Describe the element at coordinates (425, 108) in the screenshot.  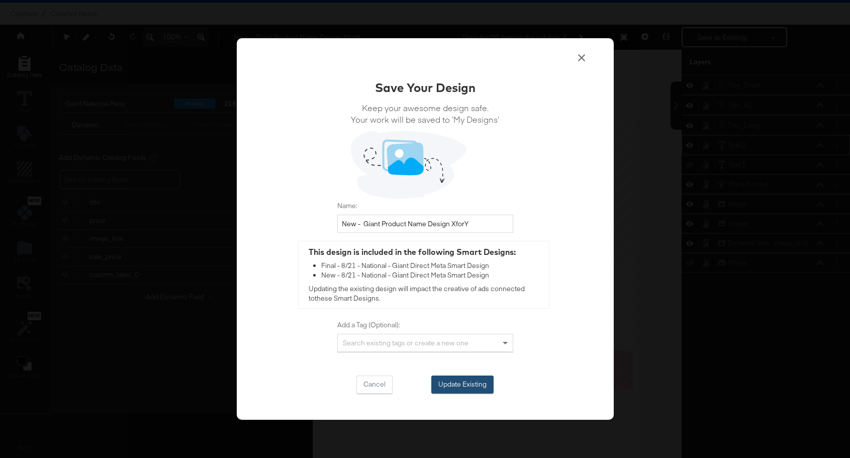
I see `span: Keep your awesome design safe.` at that location.